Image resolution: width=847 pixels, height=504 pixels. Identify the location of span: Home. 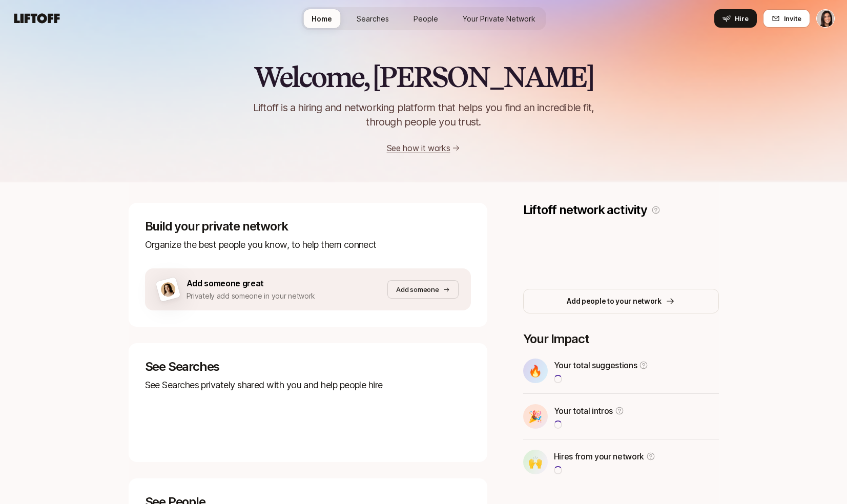
(322, 19).